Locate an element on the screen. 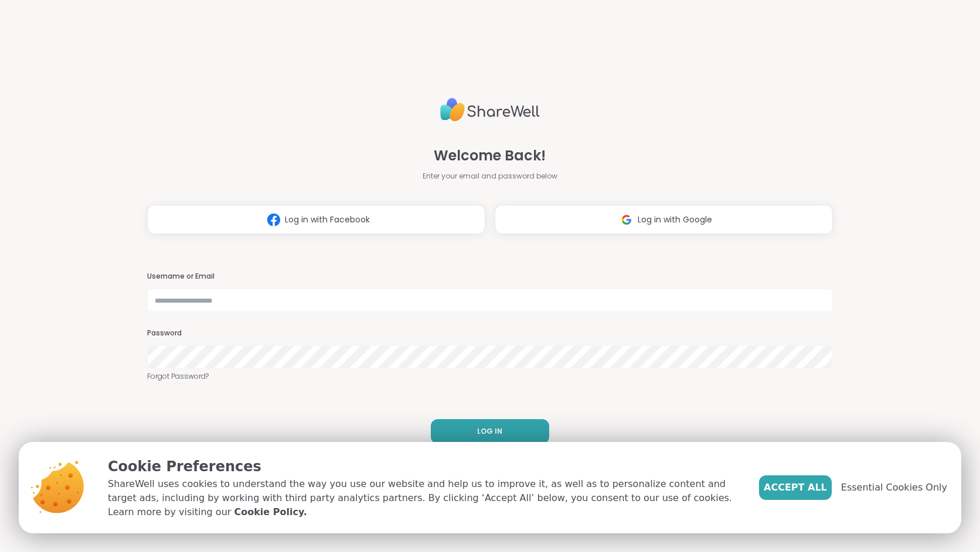 The image size is (980, 552). span: Essential Cookies Only is located at coordinates (894, 488).